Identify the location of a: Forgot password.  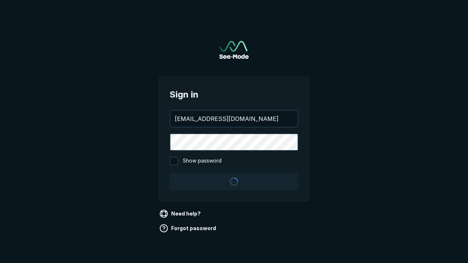
(188, 229).